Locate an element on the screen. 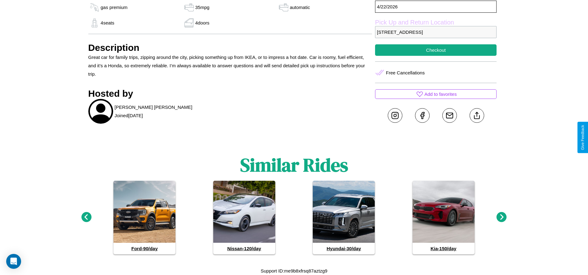 The width and height of the screenshot is (588, 275). p: automatic is located at coordinates (300, 7).